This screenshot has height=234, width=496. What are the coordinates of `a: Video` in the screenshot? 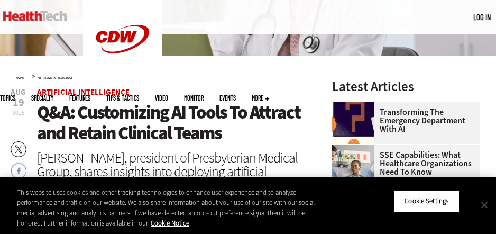 It's located at (161, 98).